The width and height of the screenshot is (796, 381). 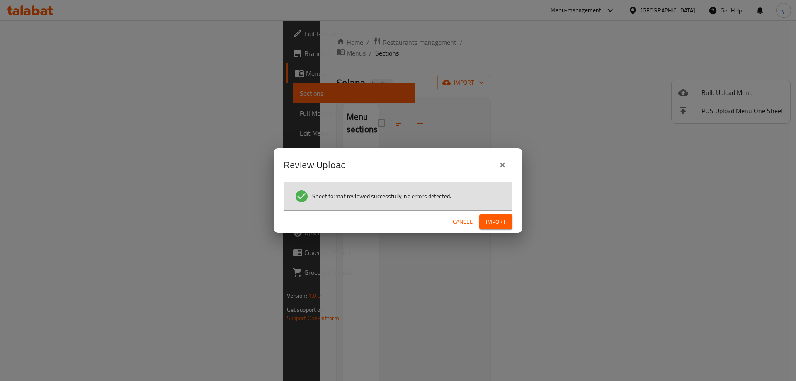 What do you see at coordinates (315, 165) in the screenshot?
I see `h2: Review Upload` at bounding box center [315, 165].